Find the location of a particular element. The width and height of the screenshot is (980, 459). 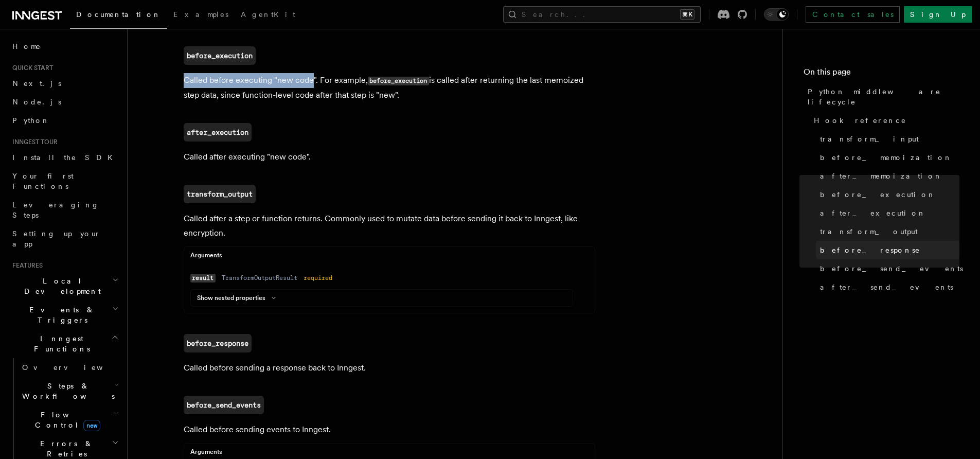

a: Install the SDK is located at coordinates (64, 158).